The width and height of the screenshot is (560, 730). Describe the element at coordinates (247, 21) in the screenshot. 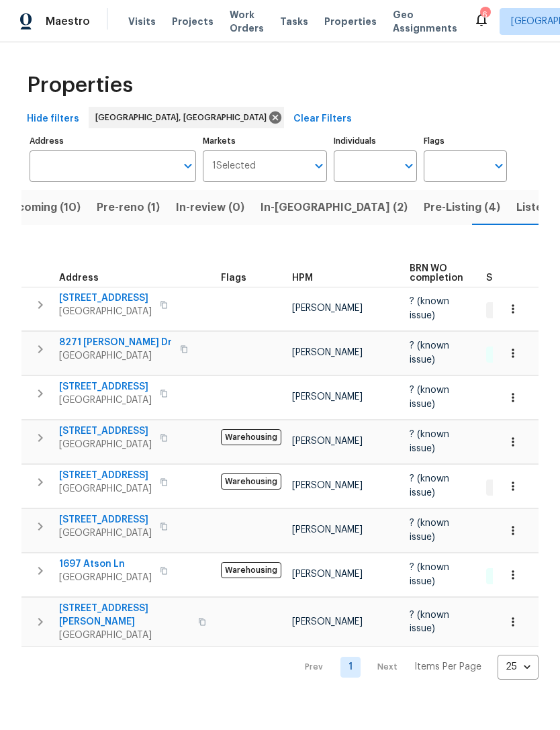

I see `span: Work Orders` at that location.